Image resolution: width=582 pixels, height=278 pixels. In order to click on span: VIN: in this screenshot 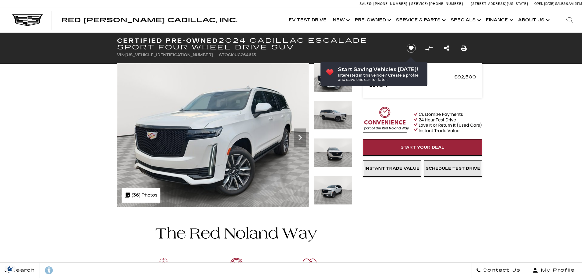, I will do `click(121, 55)`.